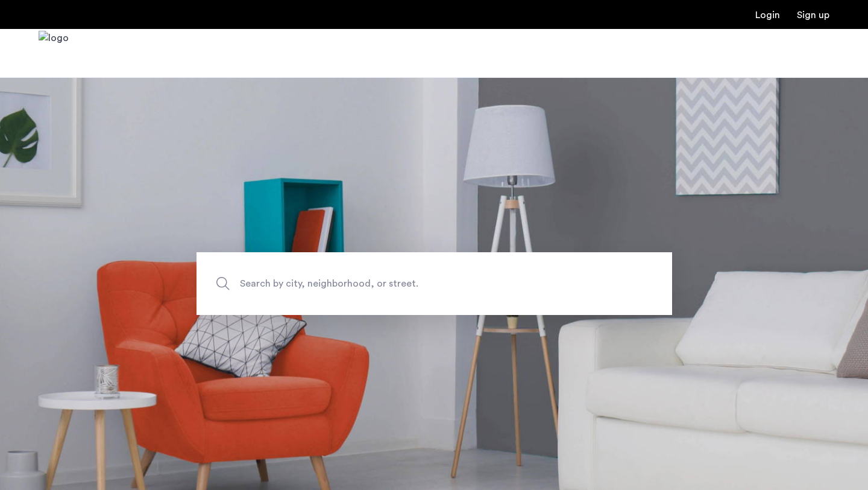  Describe the element at coordinates (54, 53) in the screenshot. I see `img: logo` at that location.